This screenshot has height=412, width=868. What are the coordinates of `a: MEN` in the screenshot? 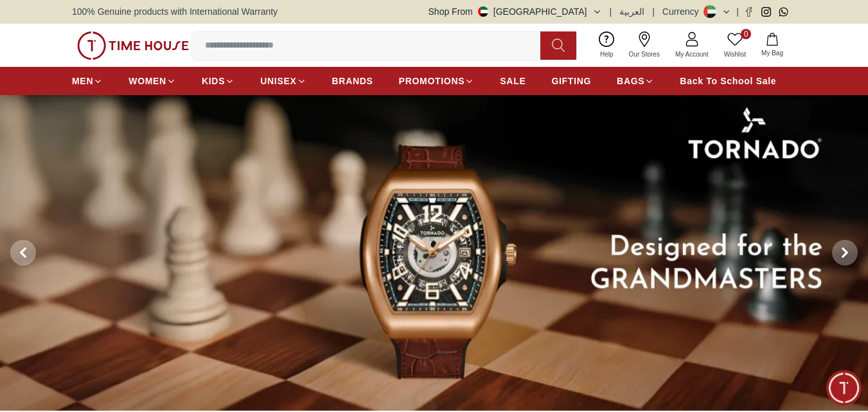 It's located at (87, 81).